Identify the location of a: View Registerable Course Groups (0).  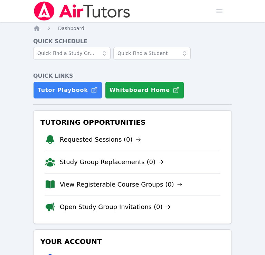
(121, 184).